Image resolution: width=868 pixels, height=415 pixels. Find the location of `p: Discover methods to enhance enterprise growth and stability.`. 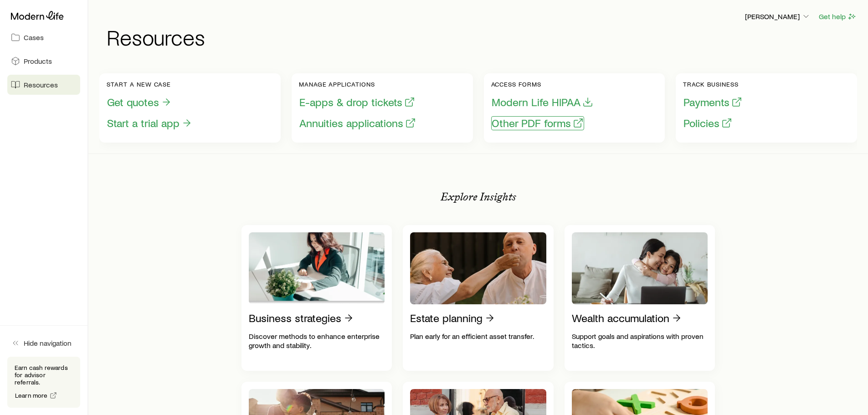

p: Discover methods to enhance enterprise growth and stability. is located at coordinates (317, 341).